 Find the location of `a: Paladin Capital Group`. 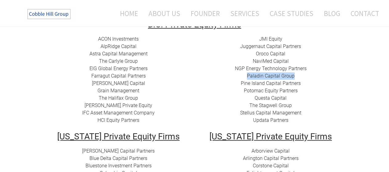

a: Paladin Capital Group is located at coordinates (271, 76).